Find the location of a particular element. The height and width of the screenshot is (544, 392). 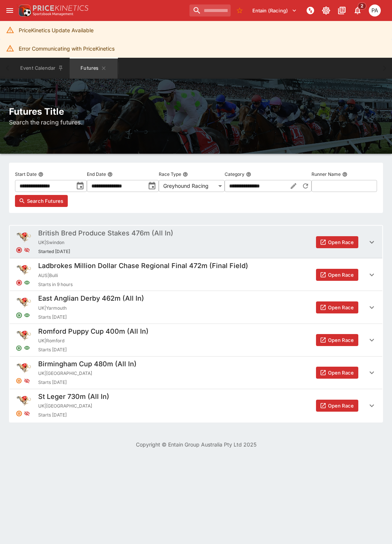

h6: Search the racing futures. is located at coordinates (196, 122).